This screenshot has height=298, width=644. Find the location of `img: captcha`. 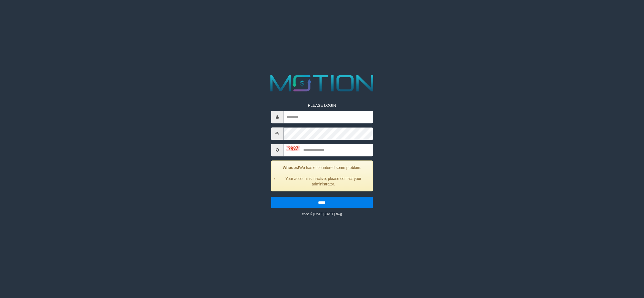

img: captcha is located at coordinates (293, 148).